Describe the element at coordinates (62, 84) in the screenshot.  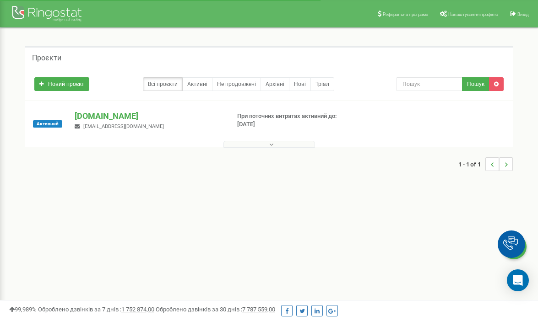
I see `a: Новий проєкт` at that location.